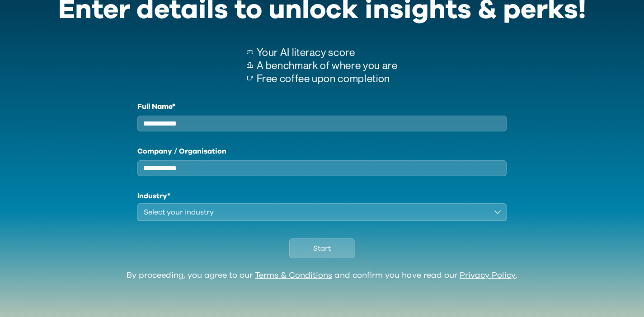 The image size is (644, 317). What do you see at coordinates (488, 276) in the screenshot?
I see `a: Privacy Policy` at bounding box center [488, 276].